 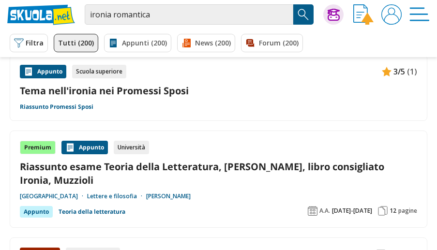 I want to click on img: Anno accademico, so click(x=313, y=211).